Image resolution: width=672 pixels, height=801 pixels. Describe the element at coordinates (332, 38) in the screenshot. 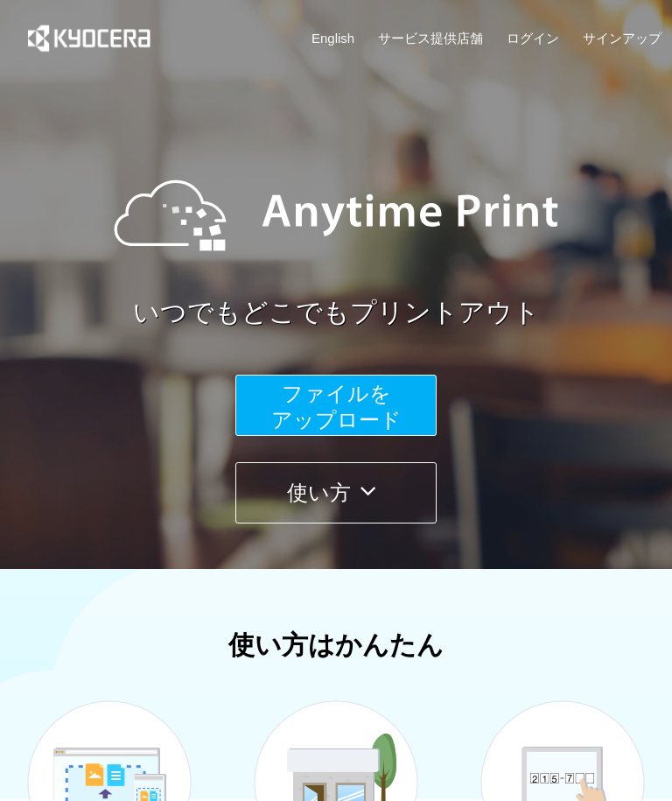

I see `a: English` at that location.